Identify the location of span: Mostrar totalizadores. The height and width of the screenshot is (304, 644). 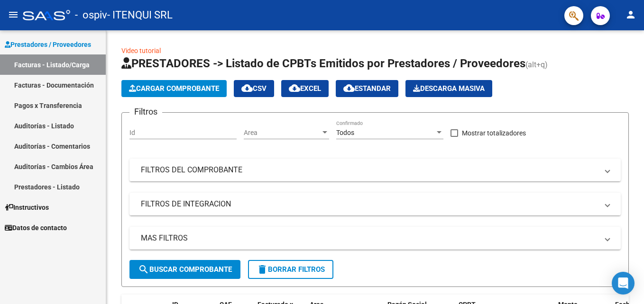
(494, 133).